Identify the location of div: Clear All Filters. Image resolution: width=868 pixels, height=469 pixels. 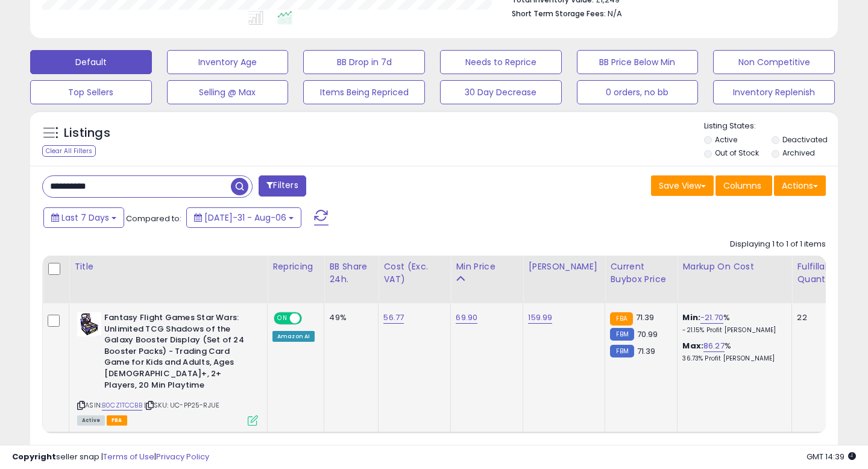
(69, 151).